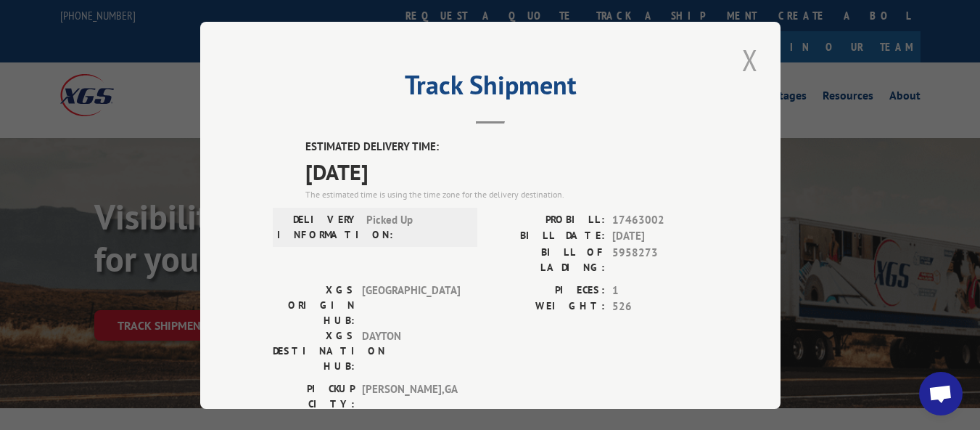 The width and height of the screenshot is (980, 430). Describe the element at coordinates (548, 219) in the screenshot. I see `label: PROBILL:` at that location.